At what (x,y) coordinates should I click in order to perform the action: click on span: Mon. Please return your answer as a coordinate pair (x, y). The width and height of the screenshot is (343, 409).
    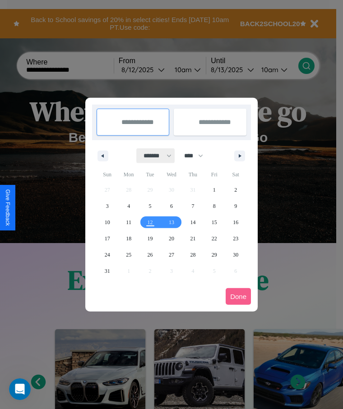
    Looking at the image, I should click on (128, 175).